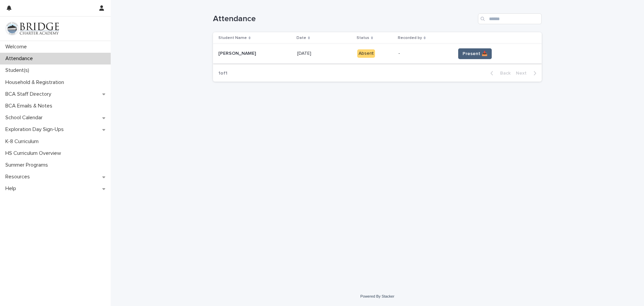 This screenshot has height=306, width=644. I want to click on p: K-8 Curriculum, so click(23, 141).